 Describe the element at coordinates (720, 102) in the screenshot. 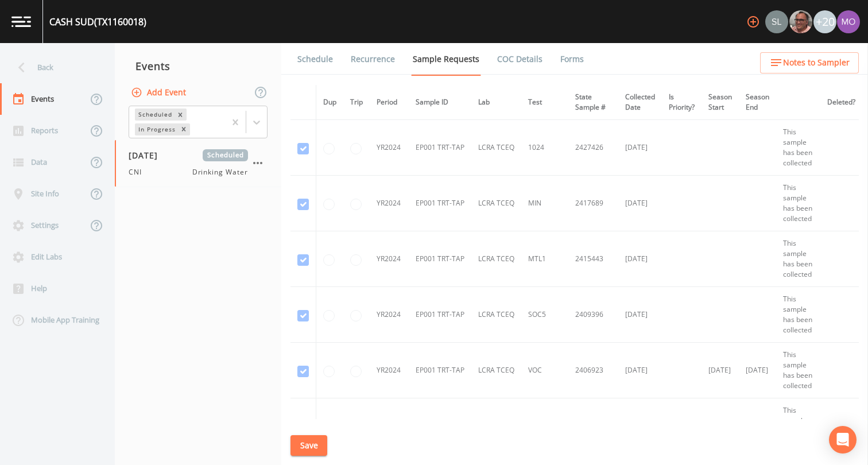

I see `th: Season Start` at that location.